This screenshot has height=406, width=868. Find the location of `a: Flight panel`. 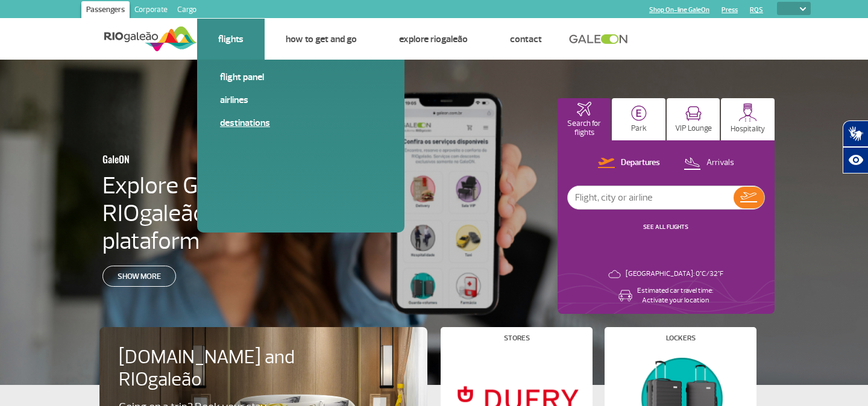

a: Flight panel is located at coordinates (300, 77).